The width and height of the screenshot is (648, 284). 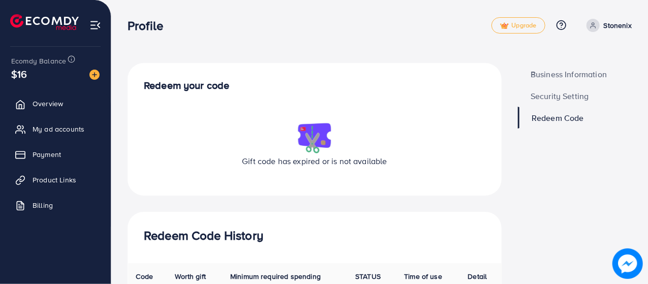 What do you see at coordinates (569, 74) in the screenshot?
I see `span: Business Information` at bounding box center [569, 74].